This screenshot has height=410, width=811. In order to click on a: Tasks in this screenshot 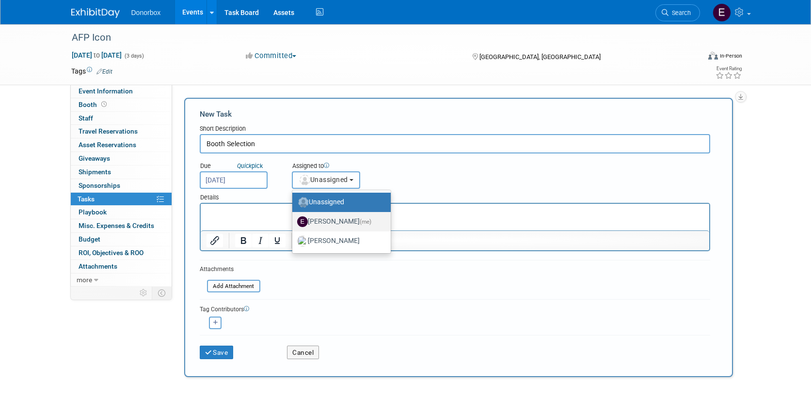, I will do `click(121, 199)`.